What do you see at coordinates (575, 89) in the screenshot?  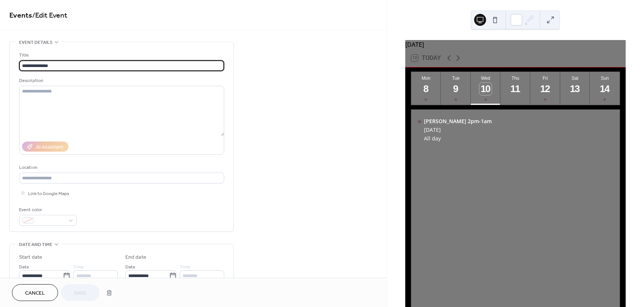 I see `button: Sat13` at bounding box center [575, 89].